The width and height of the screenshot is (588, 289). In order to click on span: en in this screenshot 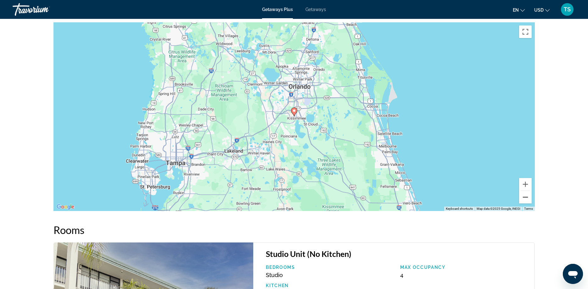, I will do `click(515, 10)`.